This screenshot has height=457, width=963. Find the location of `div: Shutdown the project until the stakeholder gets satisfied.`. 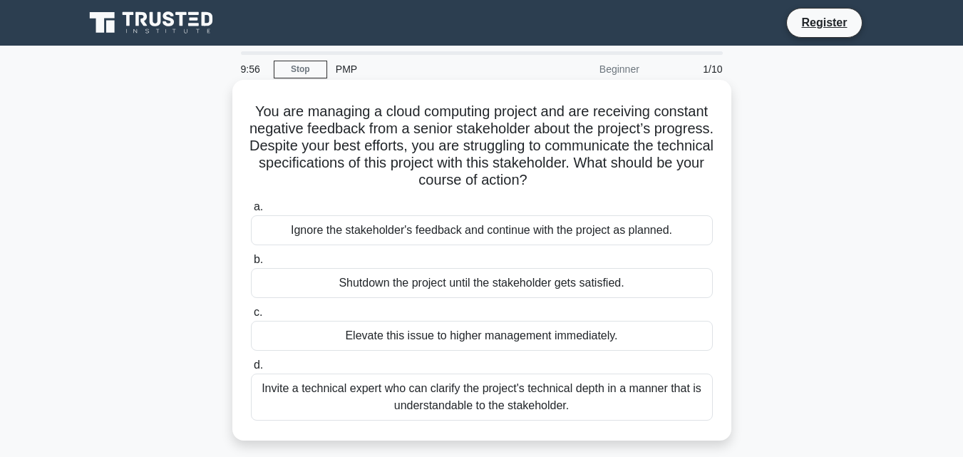

div: Shutdown the project until the stakeholder gets satisfied. is located at coordinates (482, 283).